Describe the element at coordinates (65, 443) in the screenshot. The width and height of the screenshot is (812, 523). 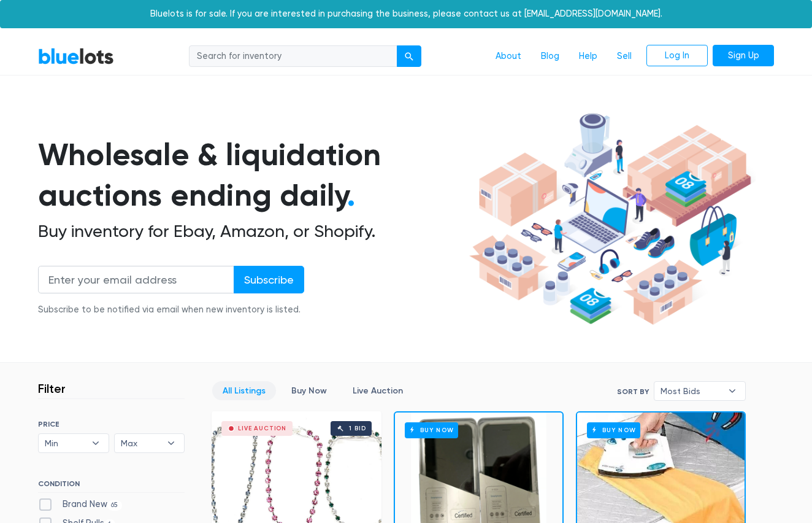
I see `span: Min` at that location.